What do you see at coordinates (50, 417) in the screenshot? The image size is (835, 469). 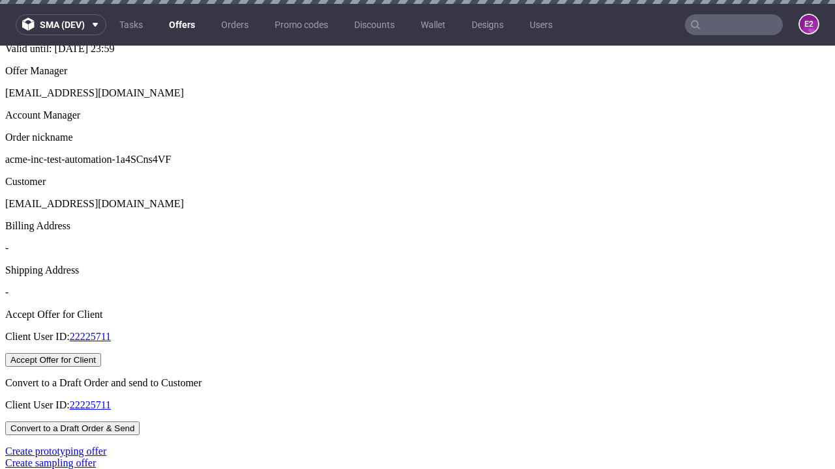 I see `a: Create sampling offer` at bounding box center [50, 417].